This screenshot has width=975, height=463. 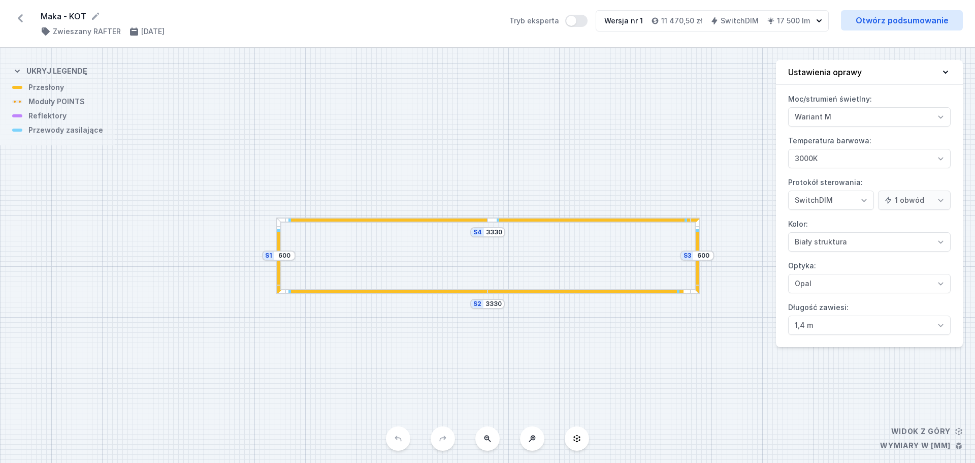 What do you see at coordinates (902, 20) in the screenshot?
I see `a: Otwórz podsumowanie` at bounding box center [902, 20].